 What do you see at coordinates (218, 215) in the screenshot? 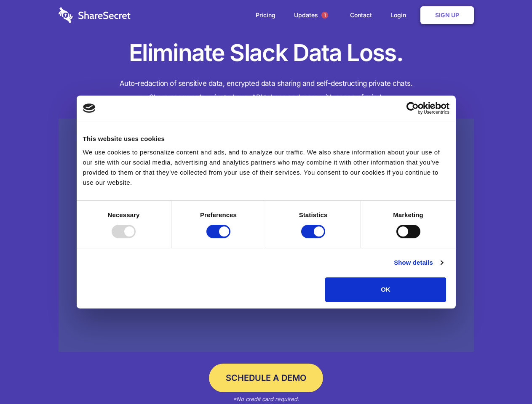
I see `strong: Preferences` at bounding box center [218, 215].